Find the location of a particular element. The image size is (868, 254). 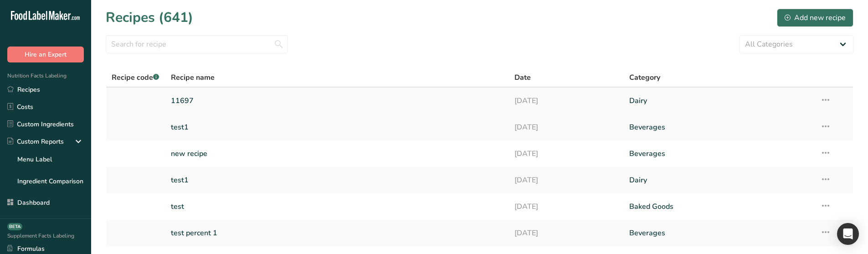

div: Open Intercom Messenger is located at coordinates (848, 234).